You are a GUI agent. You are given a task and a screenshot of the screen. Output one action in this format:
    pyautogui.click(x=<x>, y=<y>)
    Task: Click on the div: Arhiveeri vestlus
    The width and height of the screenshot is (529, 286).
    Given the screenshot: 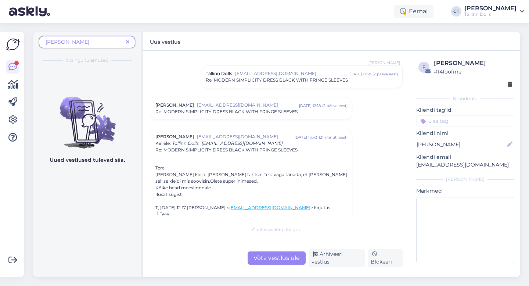 What is the action you would take?
    pyautogui.click(x=337, y=258)
    